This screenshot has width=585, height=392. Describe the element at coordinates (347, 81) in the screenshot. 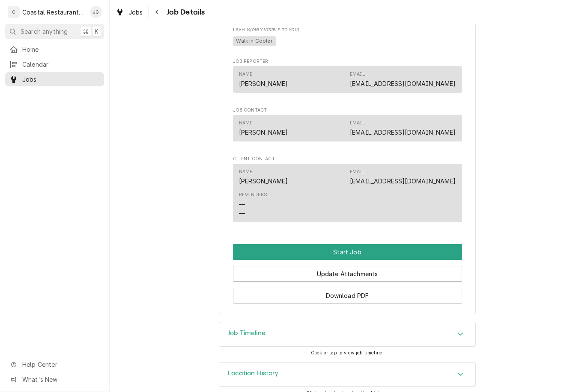

I see `div: Job Reporter List` at that location.